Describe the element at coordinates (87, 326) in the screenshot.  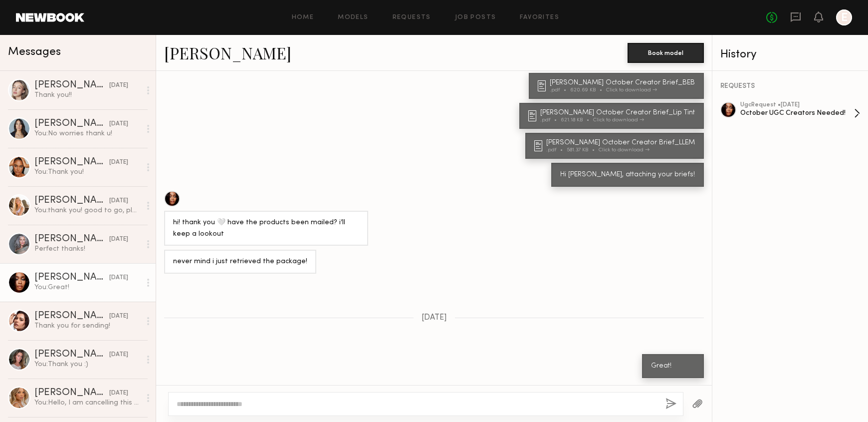
I see `div: Thank you for sending!` at that location.